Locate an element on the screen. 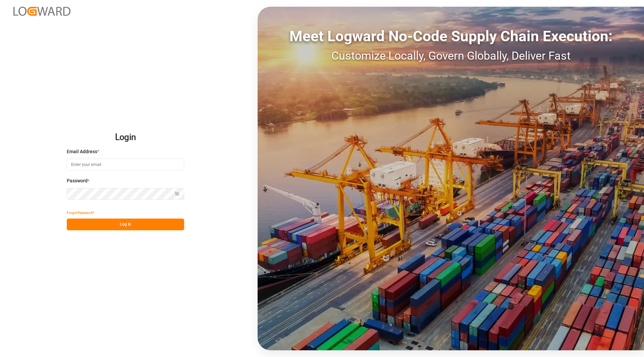 The width and height of the screenshot is (644, 357). span: Email Address is located at coordinates (82, 152).